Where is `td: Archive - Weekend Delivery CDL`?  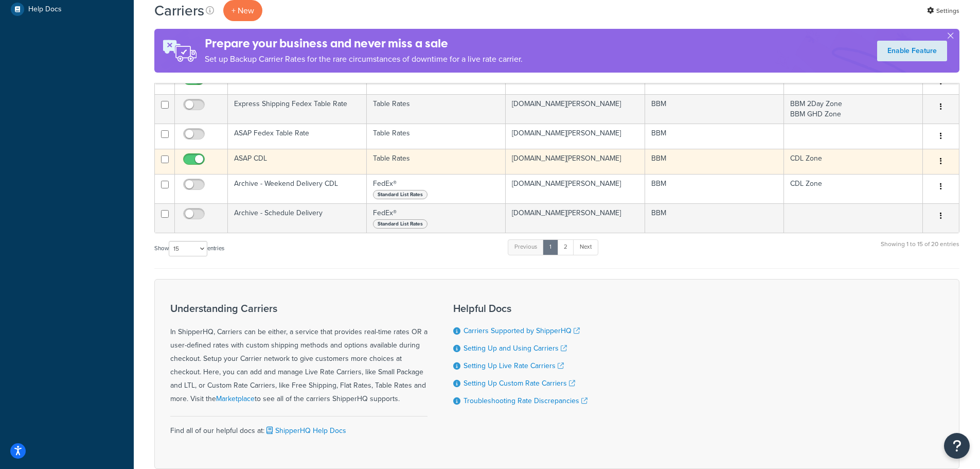
td: Archive - Weekend Delivery CDL is located at coordinates (297, 188).